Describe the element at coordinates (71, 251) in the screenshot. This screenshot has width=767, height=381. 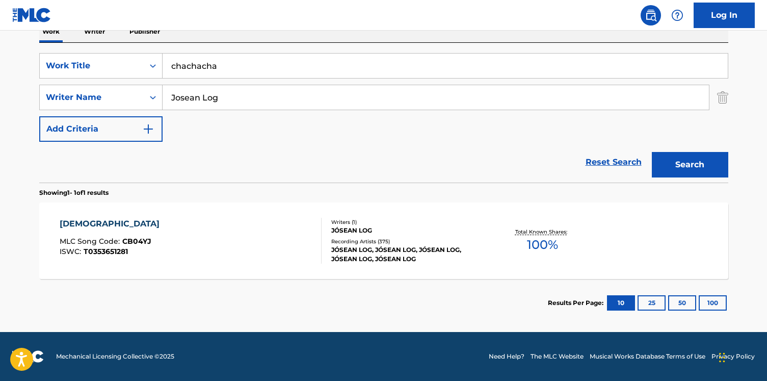
I see `span: ISWC :` at that location.